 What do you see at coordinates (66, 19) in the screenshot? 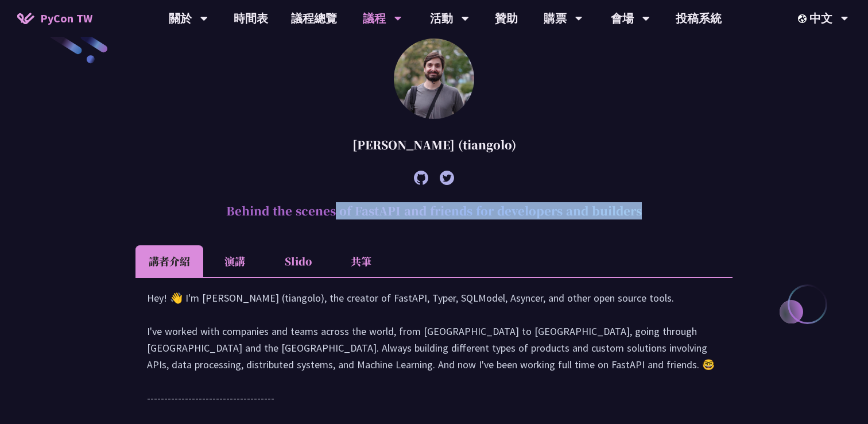
I see `span: PyCon TW` at bounding box center [66, 19].